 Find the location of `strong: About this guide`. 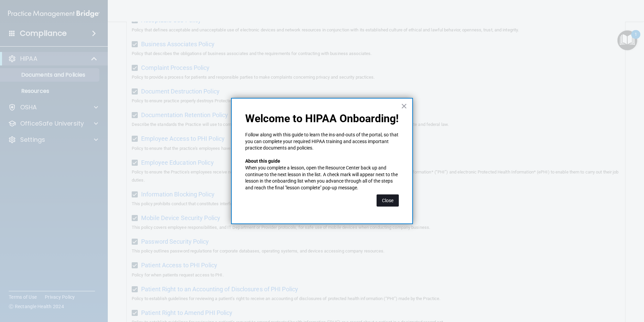

strong: About this guide is located at coordinates (263, 161).